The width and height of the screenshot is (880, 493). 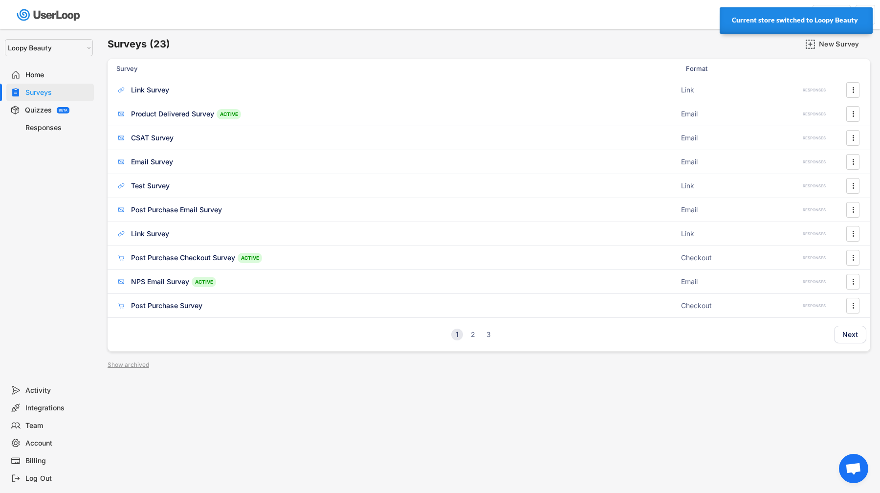 What do you see at coordinates (58, 461) in the screenshot?
I see `div: Billing` at bounding box center [58, 461].